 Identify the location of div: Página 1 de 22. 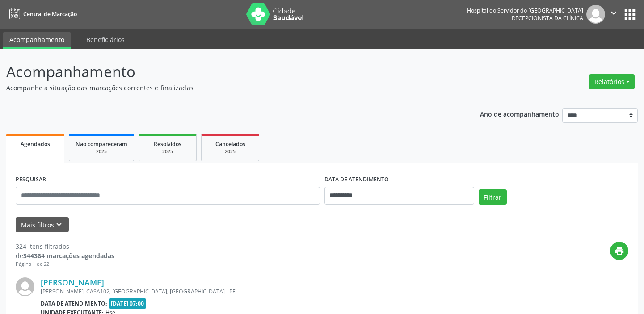
(65, 264).